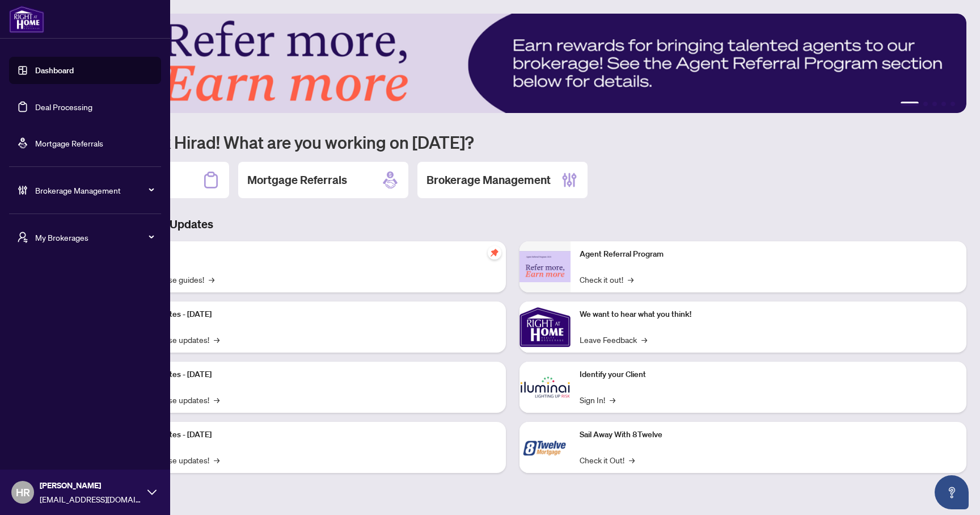  Describe the element at coordinates (613, 339) in the screenshot. I see `a: Leave Feedback→` at that location.